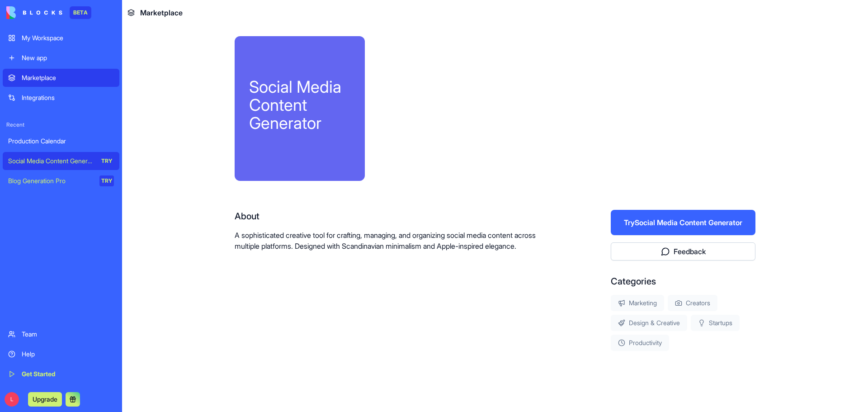  I want to click on button: Feedback, so click(682, 251).